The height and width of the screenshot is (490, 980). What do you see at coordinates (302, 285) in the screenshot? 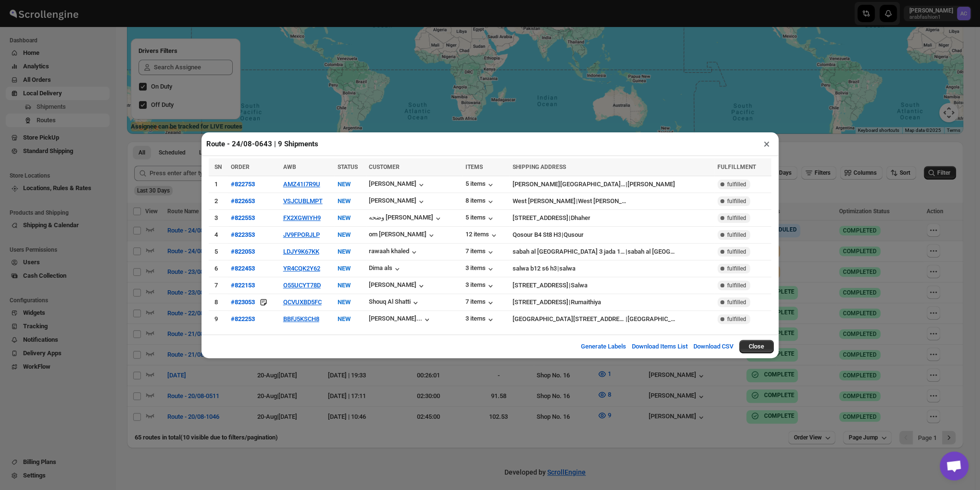
I see `button: O55UCYT78D` at bounding box center [302, 285].